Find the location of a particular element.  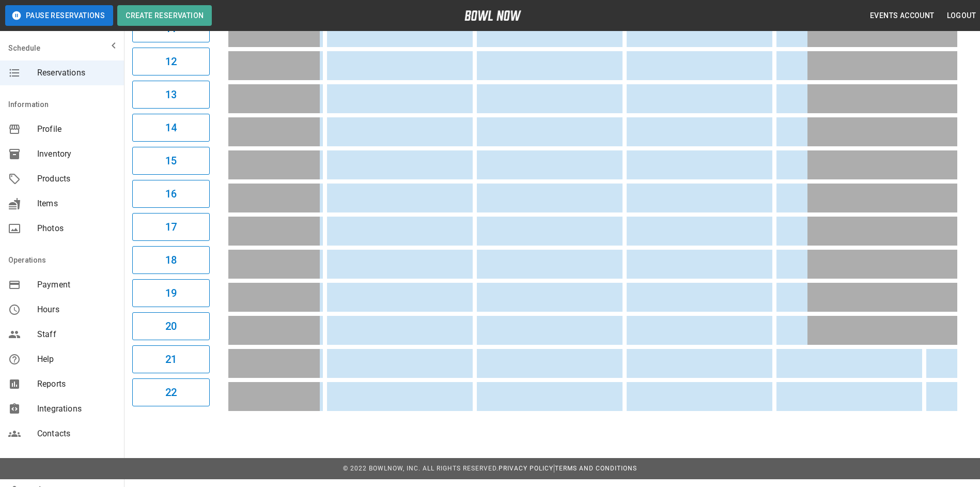

a: Privacy Policy is located at coordinates (526, 469).